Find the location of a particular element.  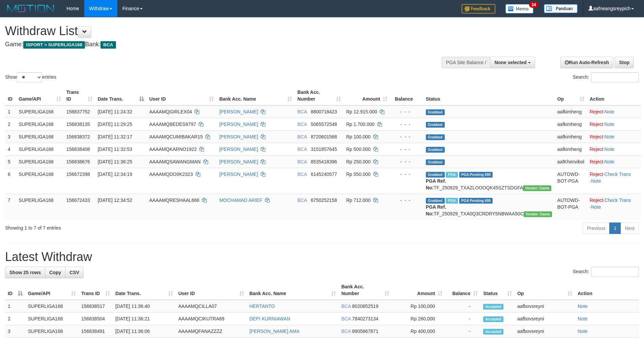

span: 156837752 is located at coordinates (78, 112).